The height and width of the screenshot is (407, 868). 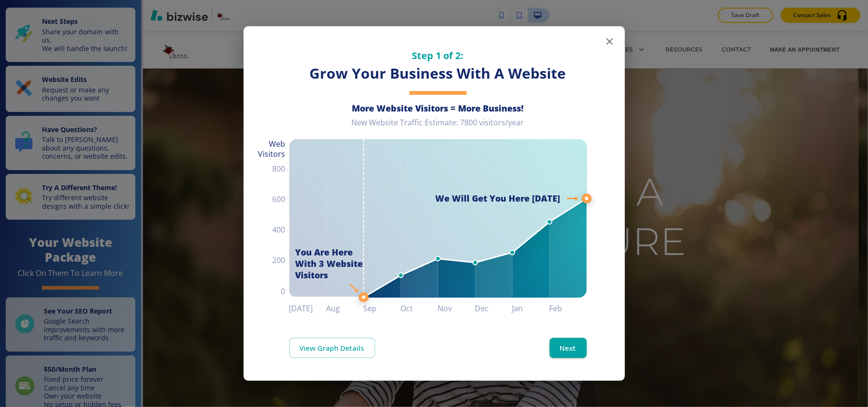 What do you see at coordinates (494, 309) in the screenshot?
I see `h6: Dec` at bounding box center [494, 309].